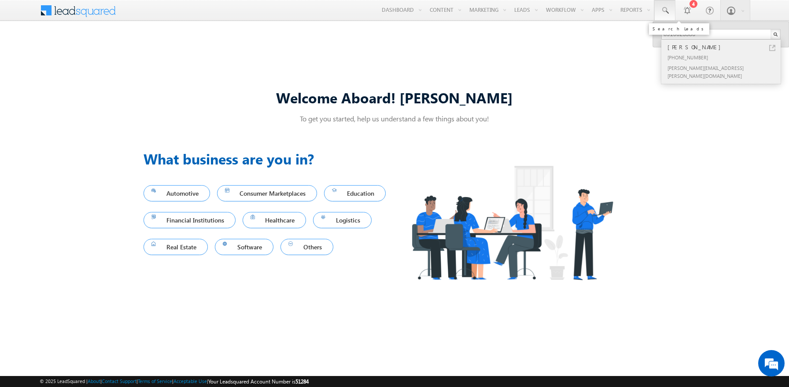 The width and height of the screenshot is (789, 387). What do you see at coordinates (512, 223) in the screenshot?
I see `img: Industry.png` at bounding box center [512, 223].